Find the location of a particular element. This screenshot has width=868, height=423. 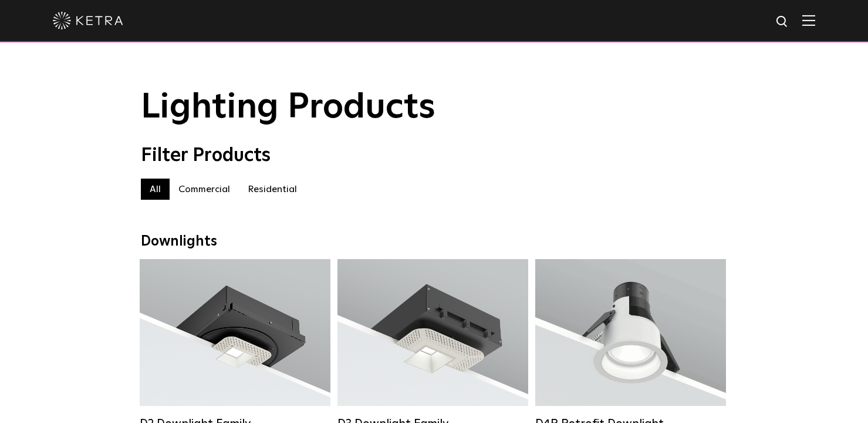

img: search icon is located at coordinates (782, 22).